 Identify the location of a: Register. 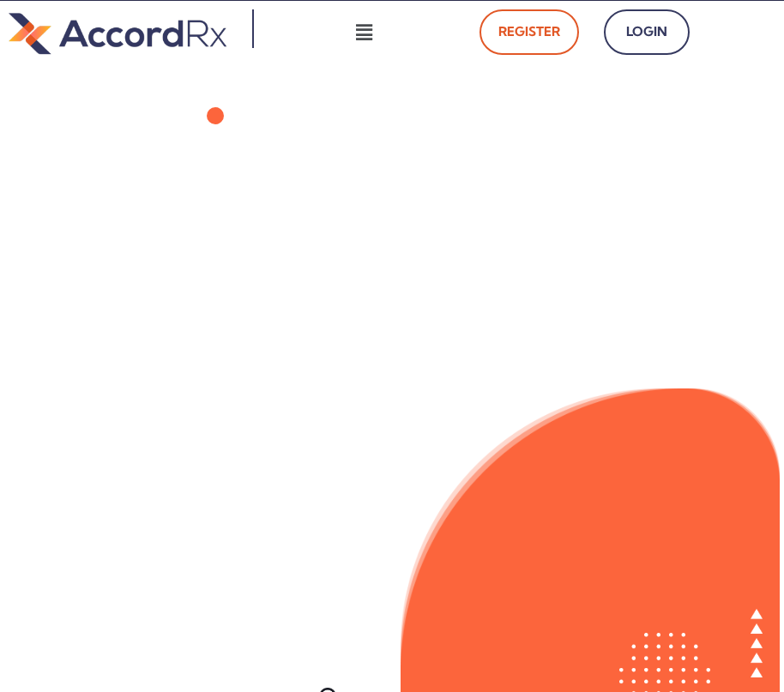
(529, 32).